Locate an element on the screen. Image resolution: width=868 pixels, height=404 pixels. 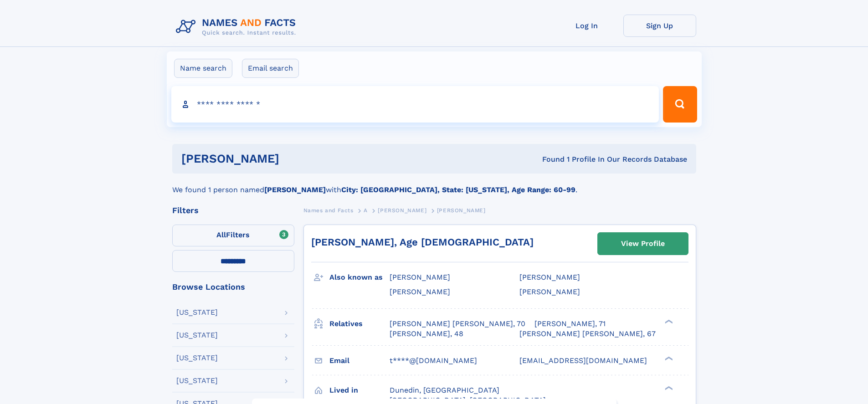
a: Sign Up is located at coordinates (659, 26).